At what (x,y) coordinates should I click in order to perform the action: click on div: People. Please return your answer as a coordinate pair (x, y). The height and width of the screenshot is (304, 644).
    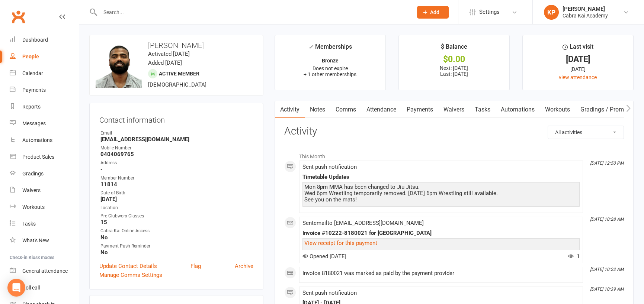
    Looking at the image, I should click on (30, 57).